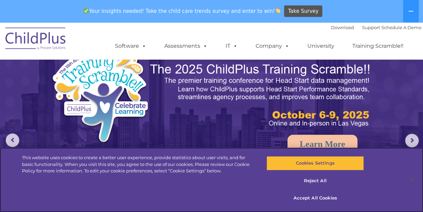 The height and width of the screenshot is (212, 423). What do you see at coordinates (343, 27) in the screenshot?
I see `a: Download` at bounding box center [343, 27].